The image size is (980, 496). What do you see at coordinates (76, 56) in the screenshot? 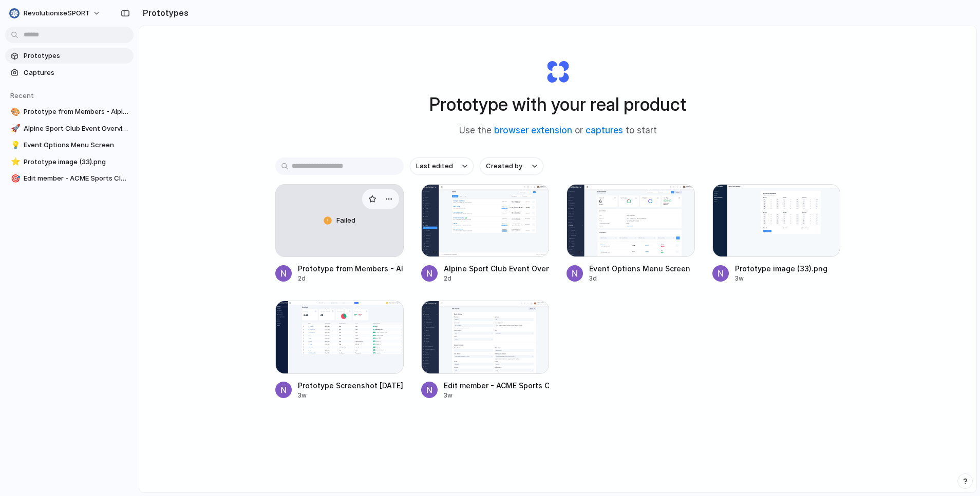
I see `span: Prototypes` at bounding box center [76, 56].